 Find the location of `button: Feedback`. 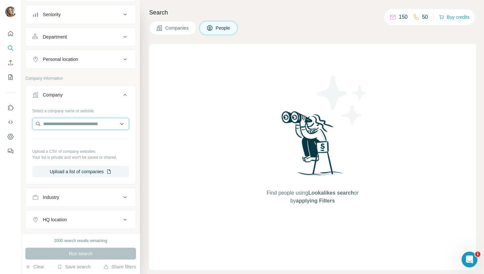

button: Feedback is located at coordinates (11, 151).